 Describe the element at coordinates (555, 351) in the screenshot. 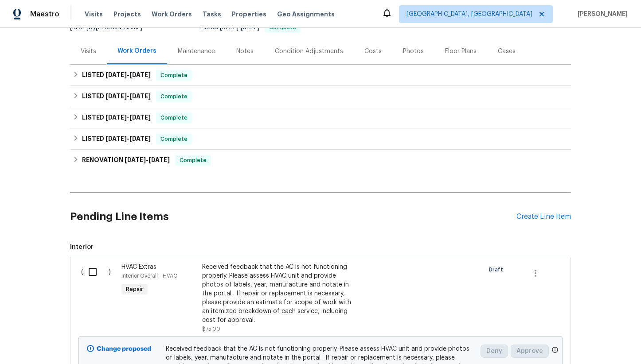

I see `span: Only a market manager or an area construction manager can approve` at that location.